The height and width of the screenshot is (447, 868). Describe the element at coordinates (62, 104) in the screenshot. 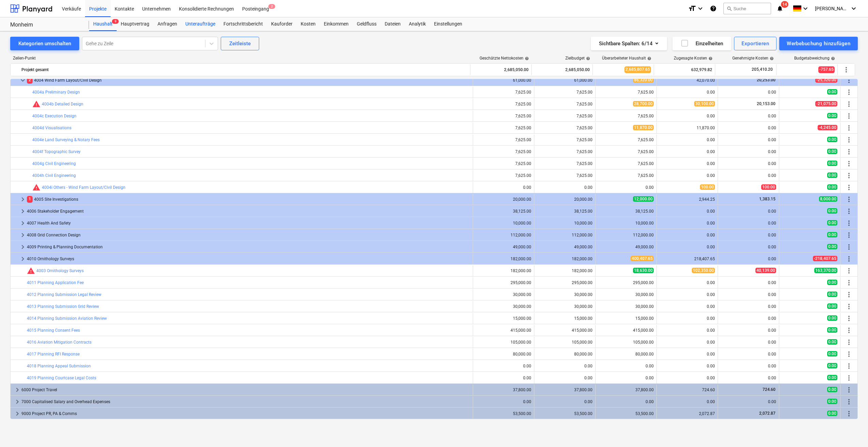

I see `a: 4004b Detailed Design` at that location.